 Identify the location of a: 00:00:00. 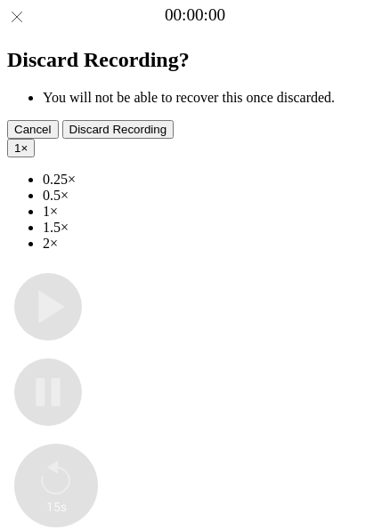
(195, 15).